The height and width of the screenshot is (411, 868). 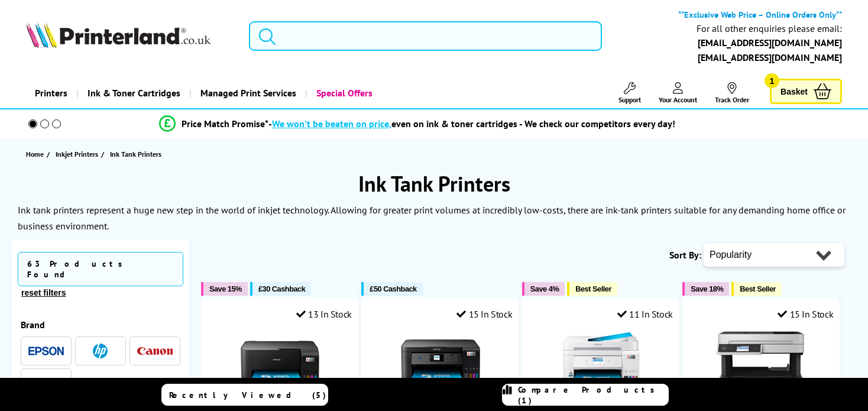 What do you see at coordinates (760, 15) in the screenshot?
I see `b: **Exclusive Web Price – Online Orders Only**` at bounding box center [760, 15].